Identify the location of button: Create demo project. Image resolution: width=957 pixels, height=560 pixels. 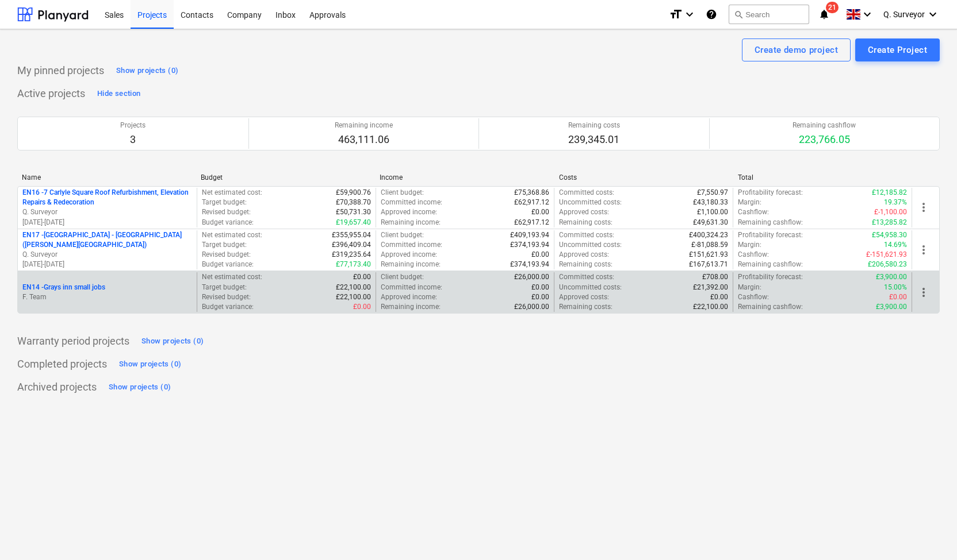
(796, 50).